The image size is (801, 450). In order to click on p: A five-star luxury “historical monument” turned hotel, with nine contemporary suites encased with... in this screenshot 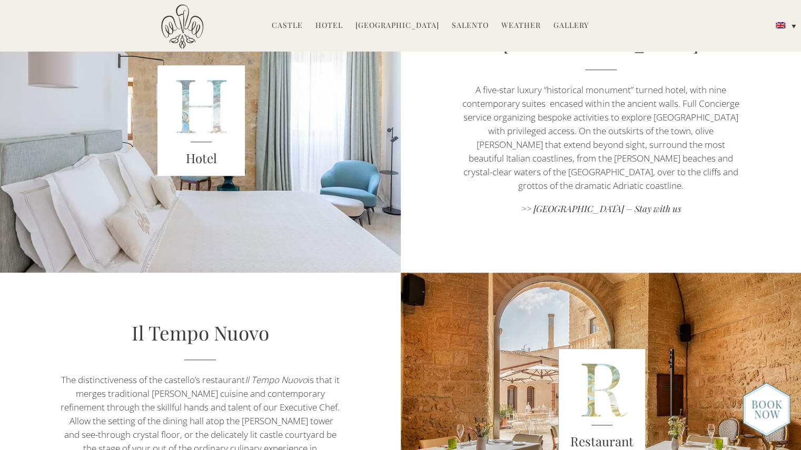, I will do `click(601, 138)`.